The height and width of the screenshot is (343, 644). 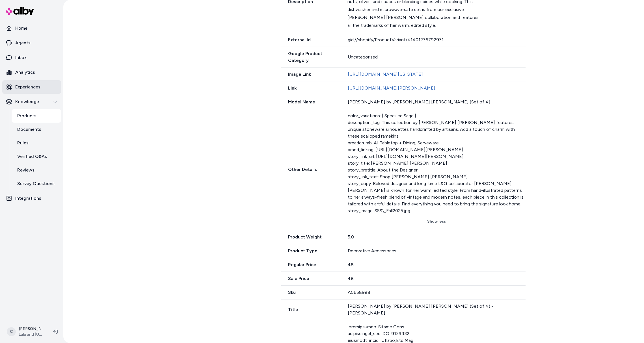 What do you see at coordinates (437, 221) in the screenshot?
I see `button: Show less` at bounding box center [437, 221].